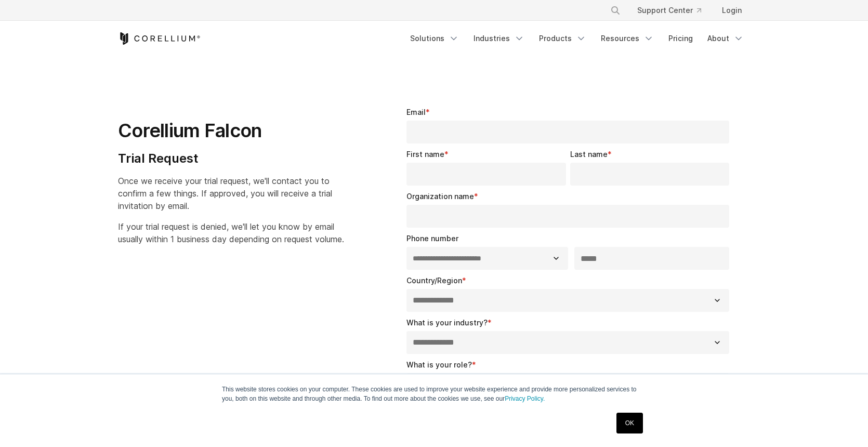 Image resolution: width=868 pixels, height=447 pixels. What do you see at coordinates (615, 10) in the screenshot?
I see `button: Search` at bounding box center [615, 10].